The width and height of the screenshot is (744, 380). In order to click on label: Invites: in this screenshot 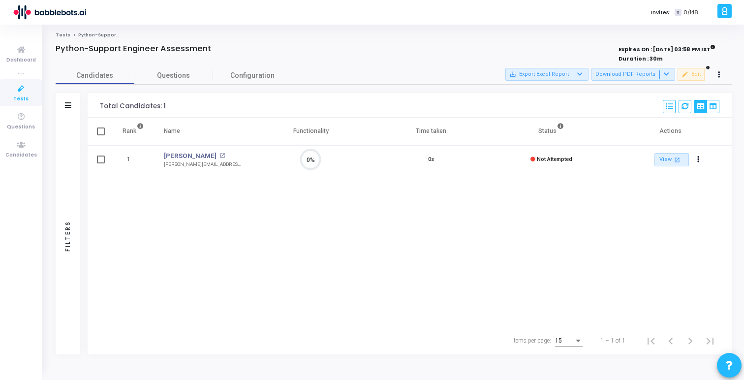, I will do `click(661, 12)`.